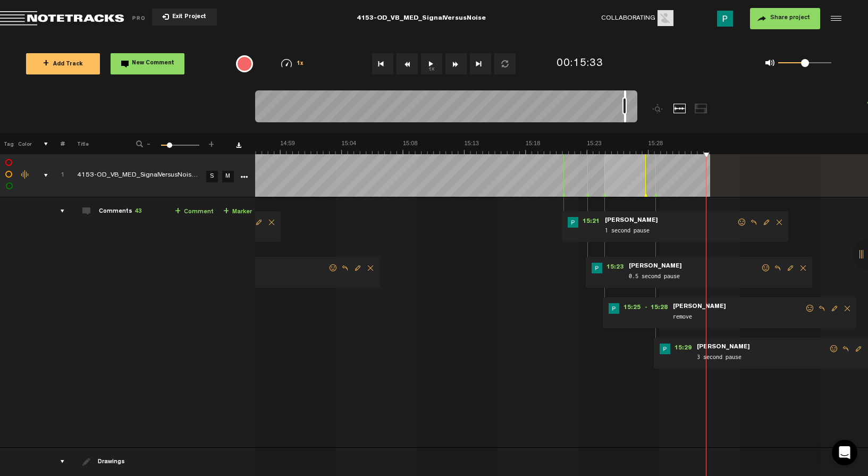 This screenshot has width=868, height=476. What do you see at coordinates (63, 64) in the screenshot?
I see `span: Add Track` at bounding box center [63, 64].